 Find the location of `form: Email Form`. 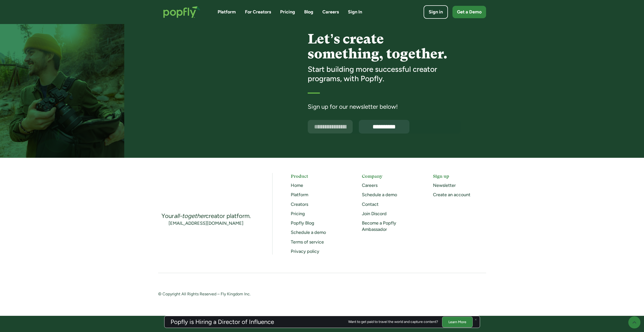

form: Email Form is located at coordinates (384, 127).